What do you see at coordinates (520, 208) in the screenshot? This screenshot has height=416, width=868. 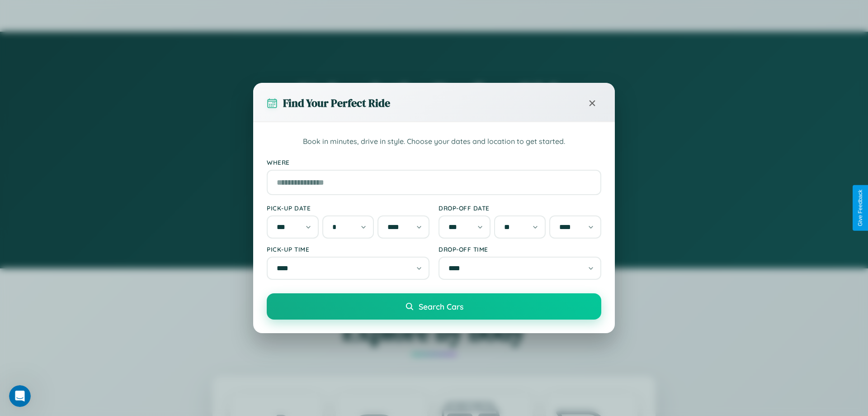 I see `label: Drop-off Date` at bounding box center [520, 208].